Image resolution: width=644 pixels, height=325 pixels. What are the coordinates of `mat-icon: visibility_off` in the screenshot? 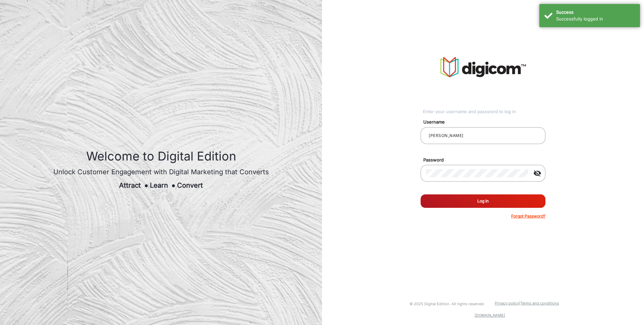 It's located at (538, 173).